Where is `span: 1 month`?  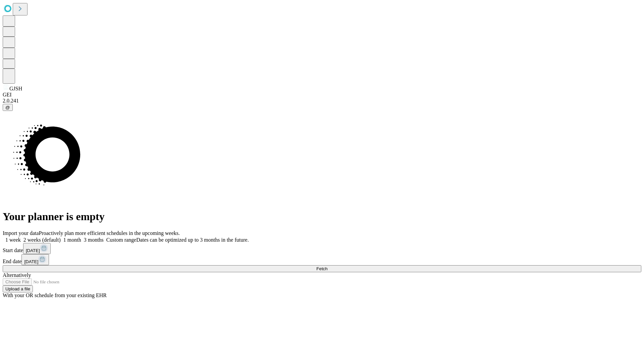
span: 1 month is located at coordinates (72, 239).